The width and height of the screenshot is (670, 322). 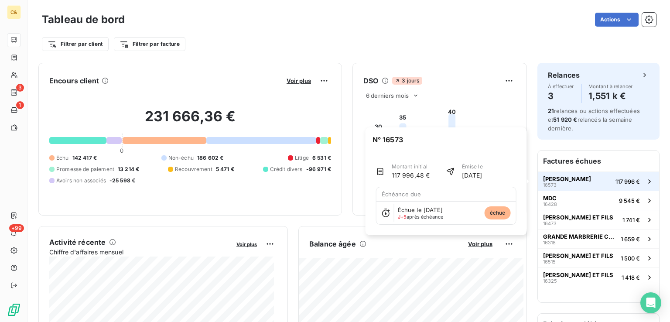 I want to click on h6: Balance âgée, so click(x=333, y=244).